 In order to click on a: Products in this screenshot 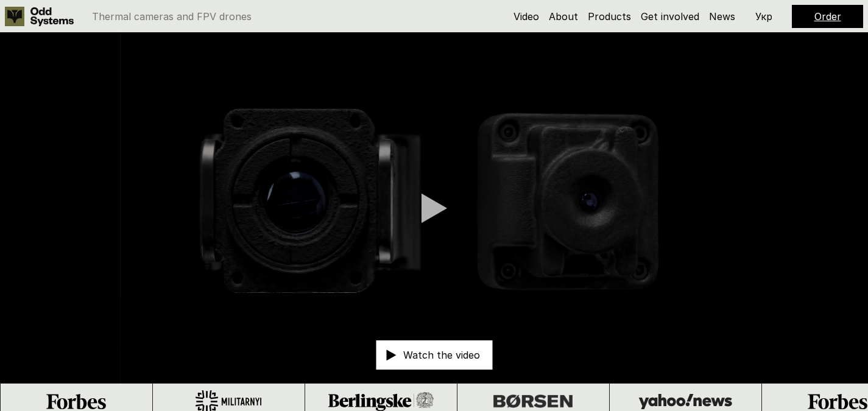, I will do `click(609, 16)`.